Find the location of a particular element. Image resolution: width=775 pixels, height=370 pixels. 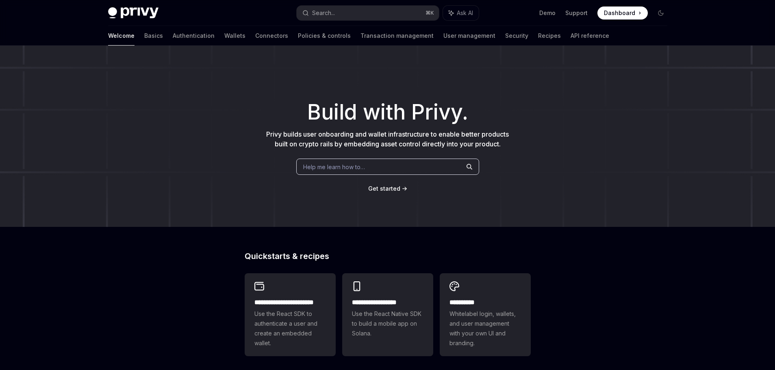

a: Wallets is located at coordinates (235, 36).